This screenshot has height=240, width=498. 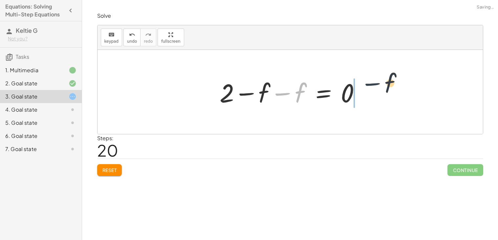 I want to click on span: undo, so click(x=132, y=41).